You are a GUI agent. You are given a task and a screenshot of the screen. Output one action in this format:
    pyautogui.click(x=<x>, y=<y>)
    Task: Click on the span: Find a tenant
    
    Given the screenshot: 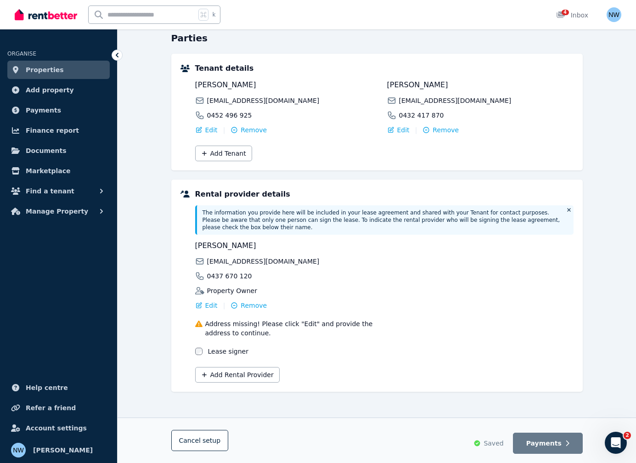 What is the action you would take?
    pyautogui.click(x=50, y=191)
    